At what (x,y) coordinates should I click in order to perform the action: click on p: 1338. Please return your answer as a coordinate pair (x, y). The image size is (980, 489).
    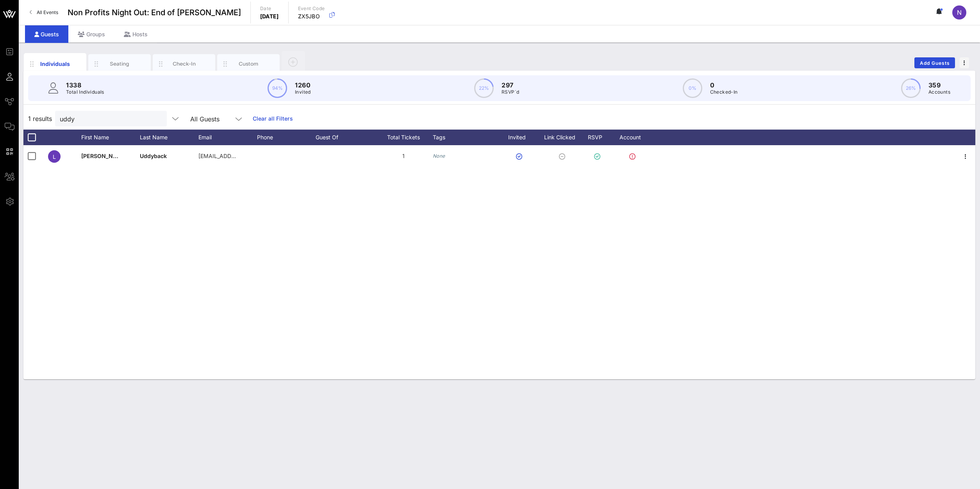
    Looking at the image, I should click on (85, 85).